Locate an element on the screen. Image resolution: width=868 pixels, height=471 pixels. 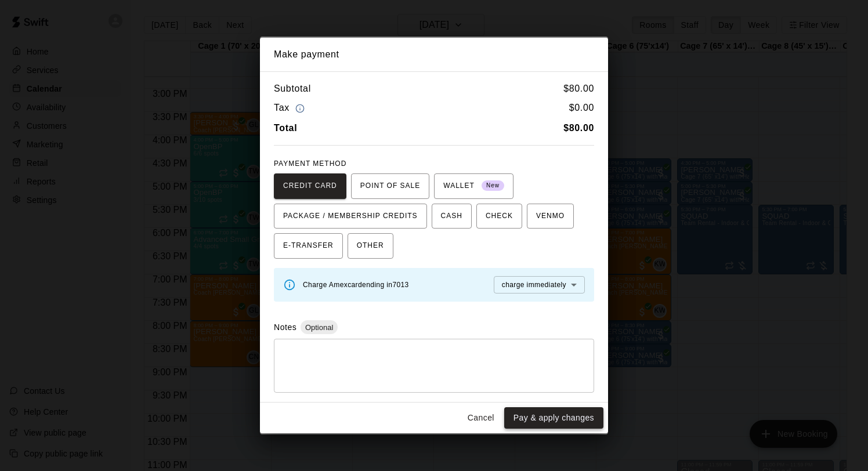
button: CREDIT CARD is located at coordinates (310, 186).